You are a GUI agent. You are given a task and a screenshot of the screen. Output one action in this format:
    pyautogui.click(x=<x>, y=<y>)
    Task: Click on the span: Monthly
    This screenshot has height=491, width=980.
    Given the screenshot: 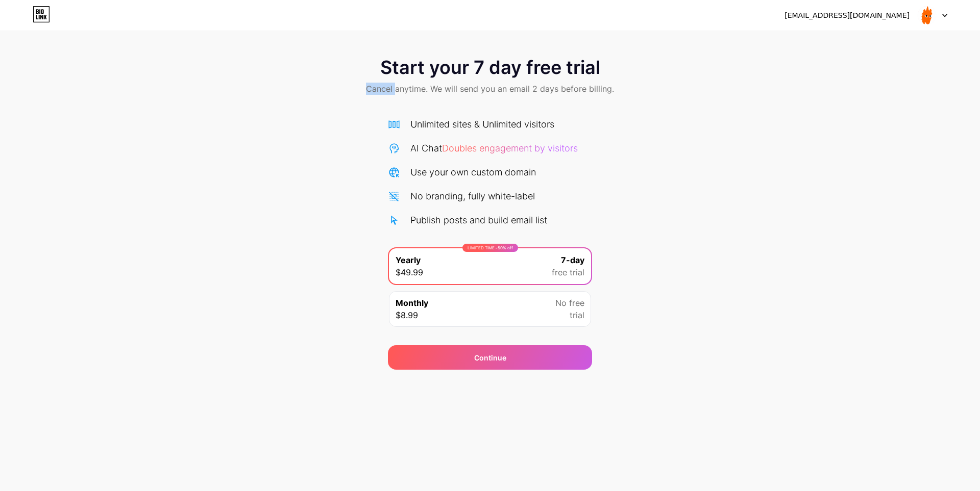 What is the action you would take?
    pyautogui.click(x=412, y=303)
    